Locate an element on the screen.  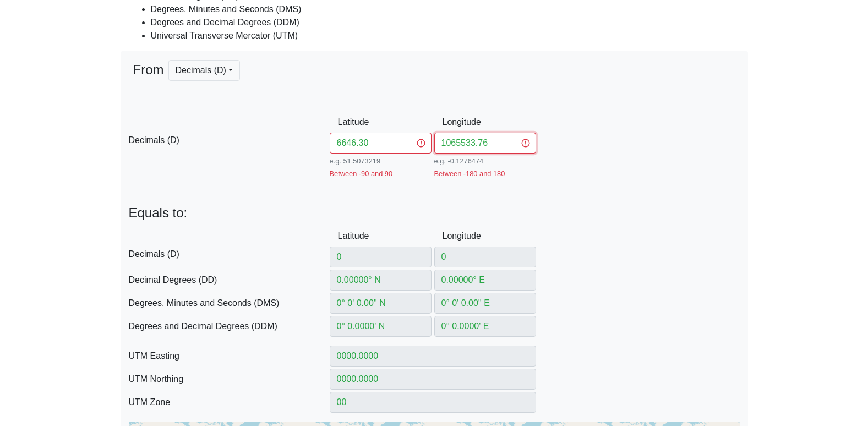
span: Degrees and Decimal Degrees (DDM) is located at coordinates (229, 327).